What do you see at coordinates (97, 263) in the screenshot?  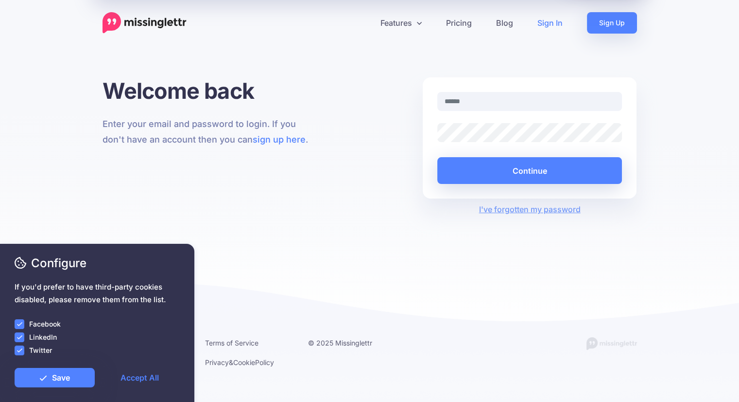 I see `span: Configure` at bounding box center [97, 263].